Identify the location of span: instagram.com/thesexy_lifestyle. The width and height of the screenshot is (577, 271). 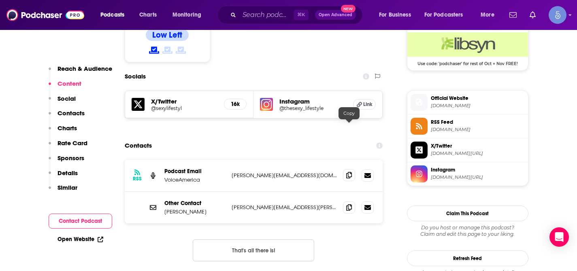
(477, 177).